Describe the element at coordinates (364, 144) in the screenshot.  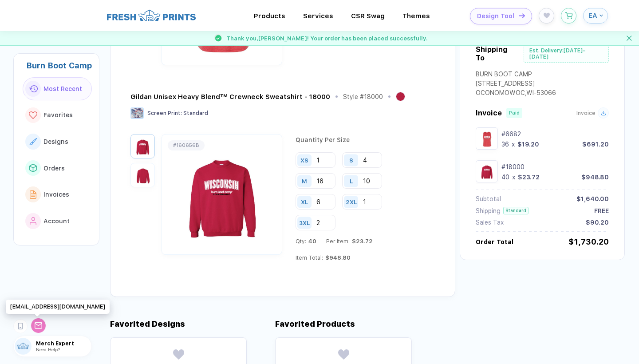
I see `div: Quantity Per Size` at that location.